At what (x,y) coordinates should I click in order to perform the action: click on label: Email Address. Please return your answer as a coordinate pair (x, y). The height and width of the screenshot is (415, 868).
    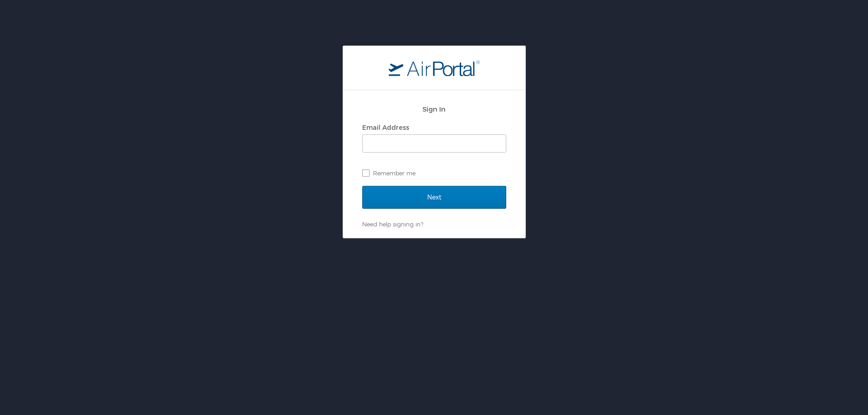
    Looking at the image, I should click on (385, 127).